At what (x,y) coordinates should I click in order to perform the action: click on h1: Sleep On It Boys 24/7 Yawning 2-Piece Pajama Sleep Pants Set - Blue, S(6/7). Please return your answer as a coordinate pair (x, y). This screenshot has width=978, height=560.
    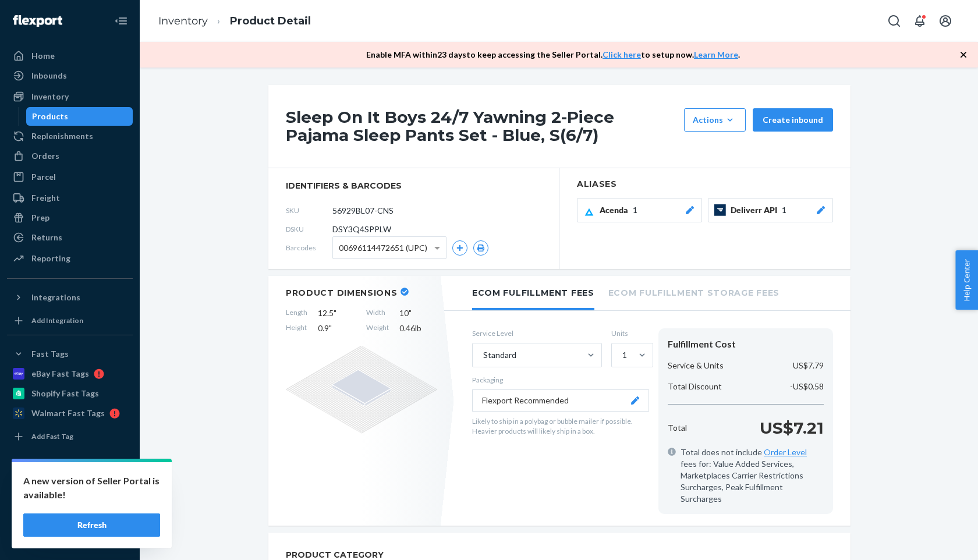
    Looking at the image, I should click on (482, 126).